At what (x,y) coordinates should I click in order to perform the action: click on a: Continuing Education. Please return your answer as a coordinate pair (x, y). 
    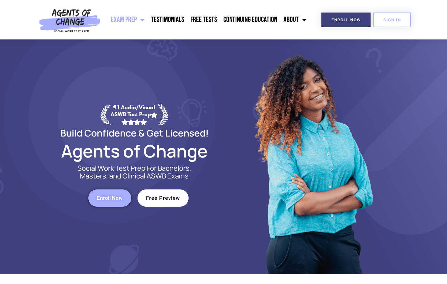
    Looking at the image, I should click on (250, 20).